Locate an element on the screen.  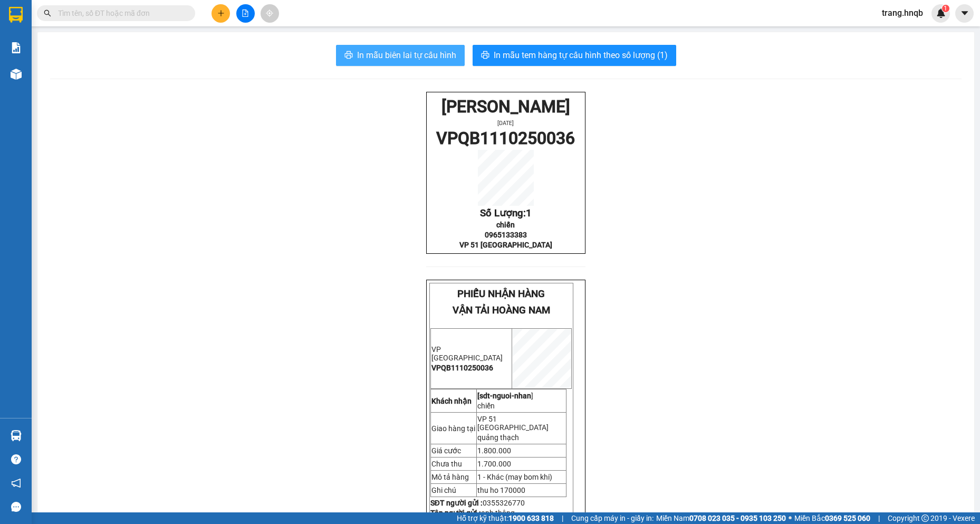
strong: 0708 023 035 - 0935 103 250 is located at coordinates (738, 518).